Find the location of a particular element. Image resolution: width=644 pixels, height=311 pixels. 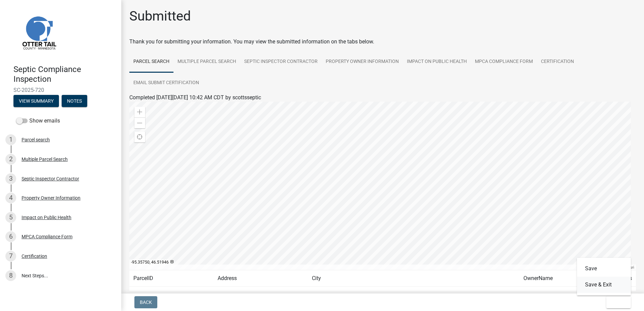

td: Address is located at coordinates (261, 278).